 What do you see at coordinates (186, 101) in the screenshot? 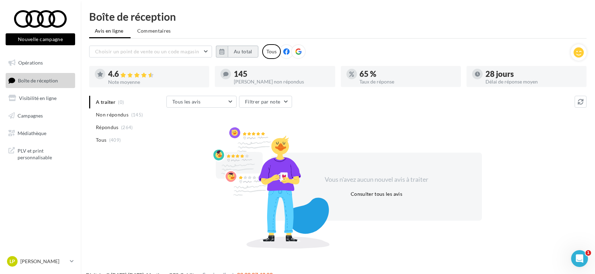
I see `span: Tous les avis` at bounding box center [186, 101].